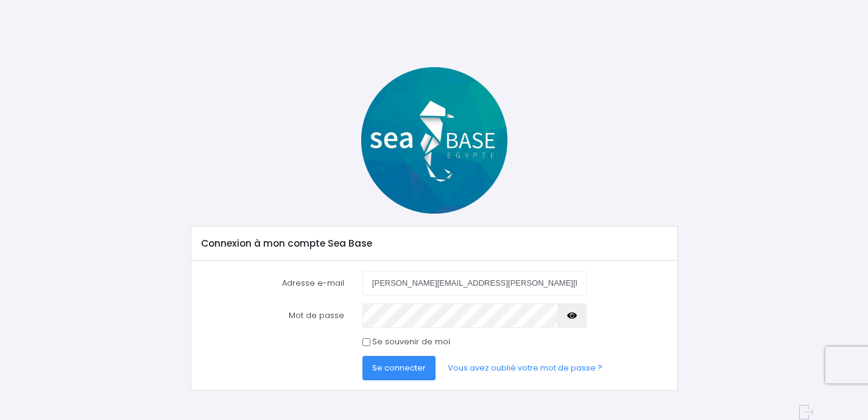  I want to click on div: Connexion à mon compte Sea Base, so click(434, 243).